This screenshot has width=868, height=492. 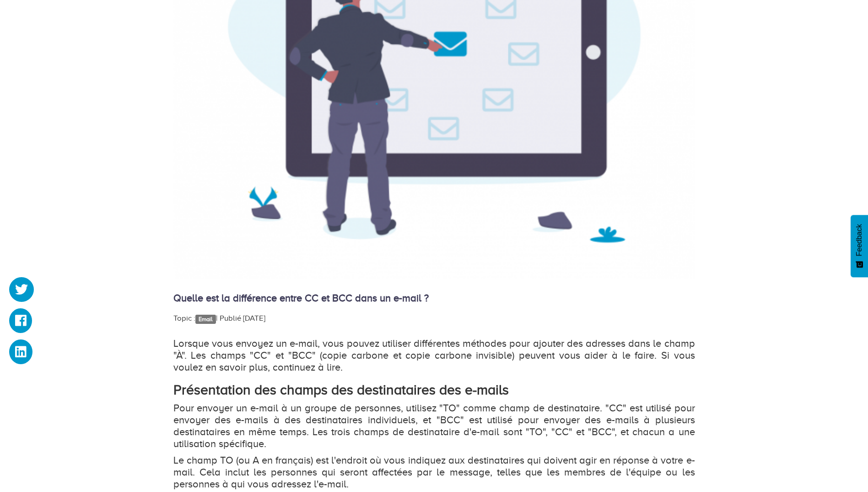 What do you see at coordinates (859, 240) in the screenshot?
I see `span: Feedback` at bounding box center [859, 240].